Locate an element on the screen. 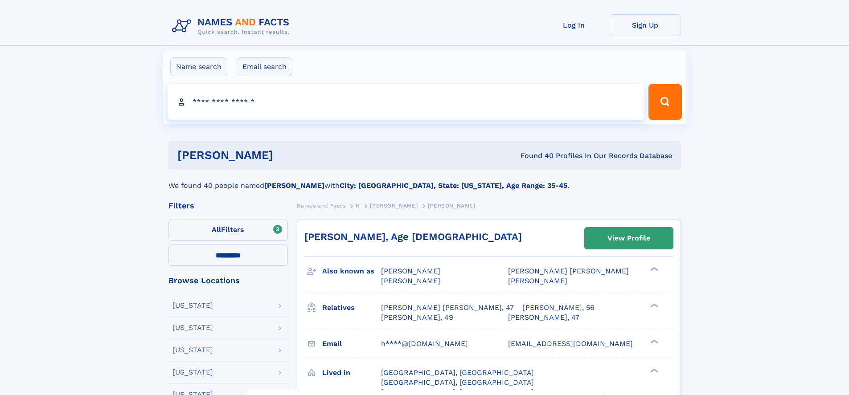  h3: Lived in is located at coordinates (352, 373).